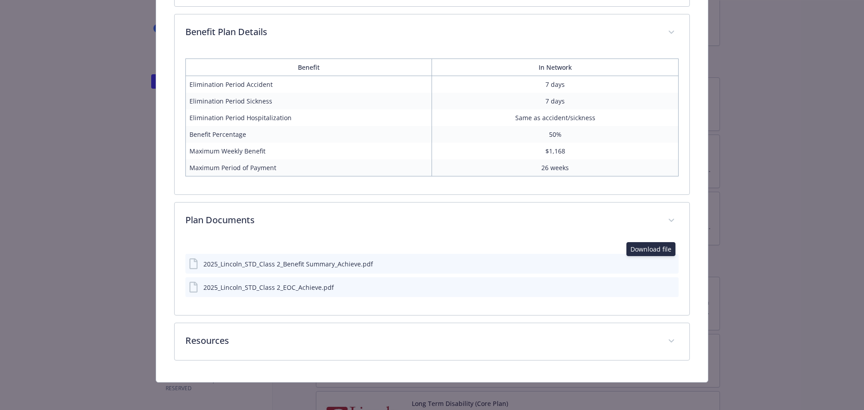 The image size is (864, 410). Describe the element at coordinates (555, 168) in the screenshot. I see `td: 26 weeks` at that location.